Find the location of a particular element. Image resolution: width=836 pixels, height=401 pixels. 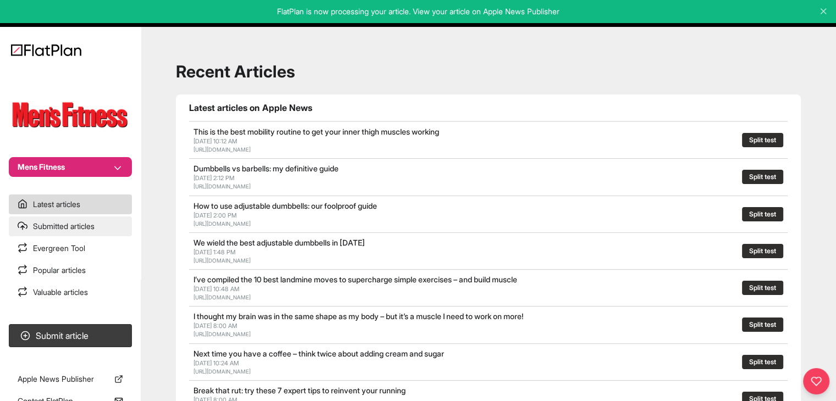

a: Latest articles is located at coordinates (70, 205).